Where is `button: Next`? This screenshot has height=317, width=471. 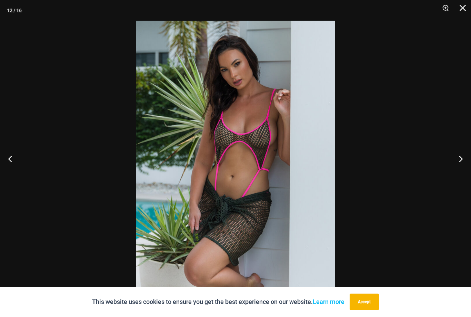
button: Next is located at coordinates (458, 159).